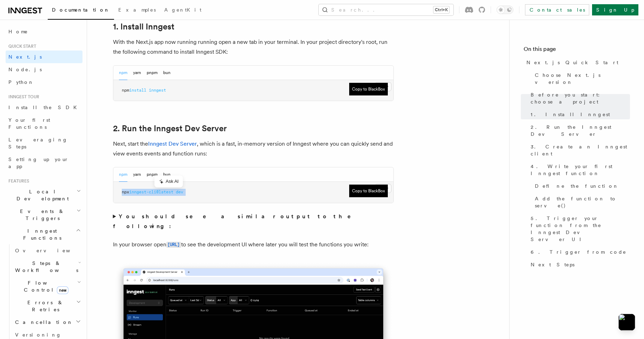 This screenshot has height=339, width=644. Describe the element at coordinates (44, 215) in the screenshot. I see `button: Events & Triggers` at that location.